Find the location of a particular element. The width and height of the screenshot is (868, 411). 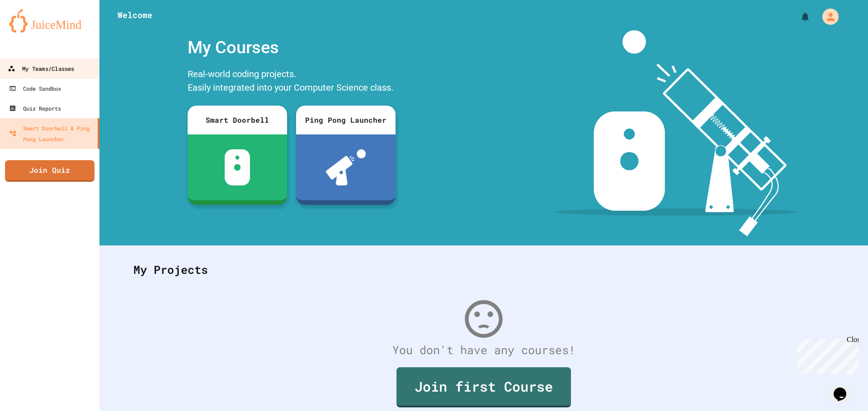

img: logo-orange.svg is located at coordinates (50, 21).